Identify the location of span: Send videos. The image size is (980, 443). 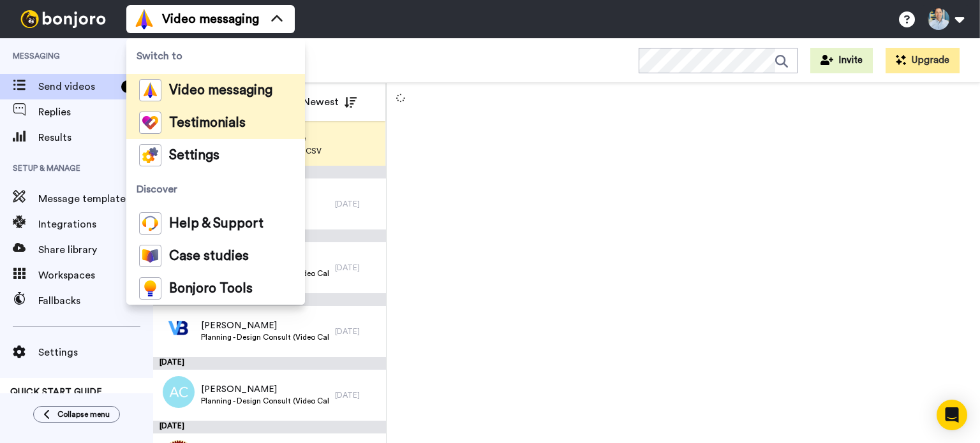
(78, 86).